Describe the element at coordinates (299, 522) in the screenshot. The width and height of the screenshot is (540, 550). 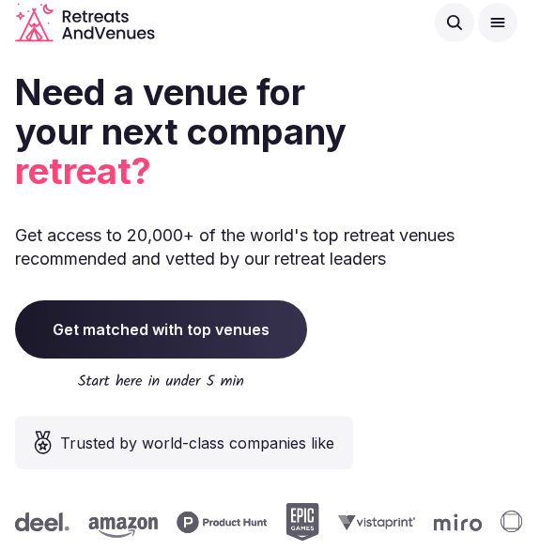
I see `svg: Epic Games company logo` at that location.